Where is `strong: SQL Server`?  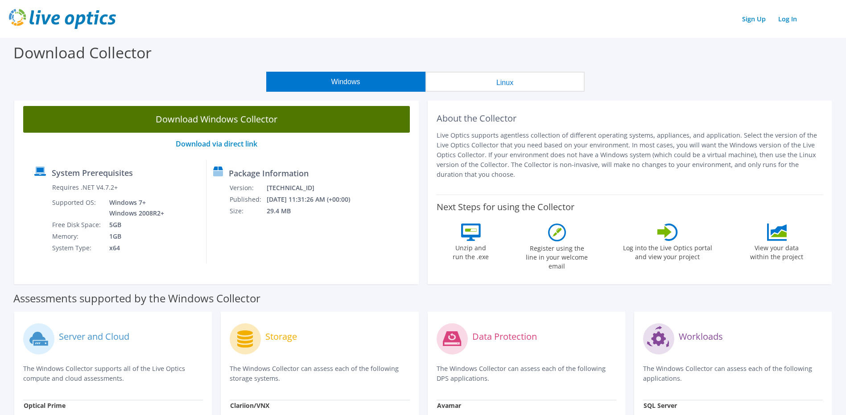 strong: SQL Server is located at coordinates (660, 406).